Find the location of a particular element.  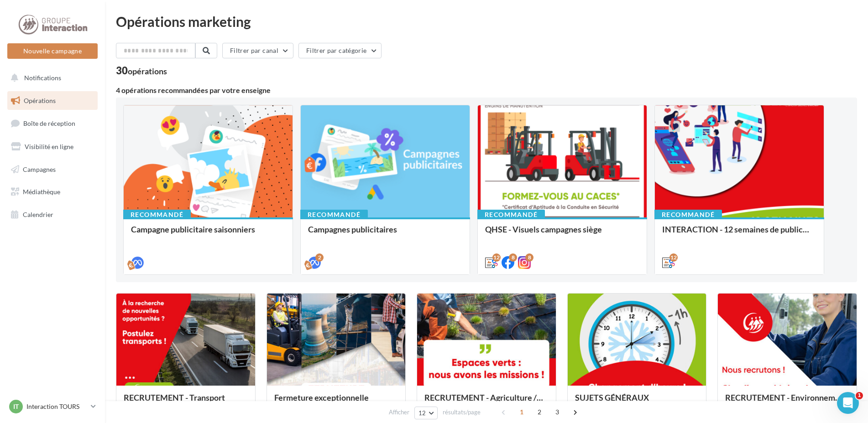

a: Médiathèque is located at coordinates (52, 192).